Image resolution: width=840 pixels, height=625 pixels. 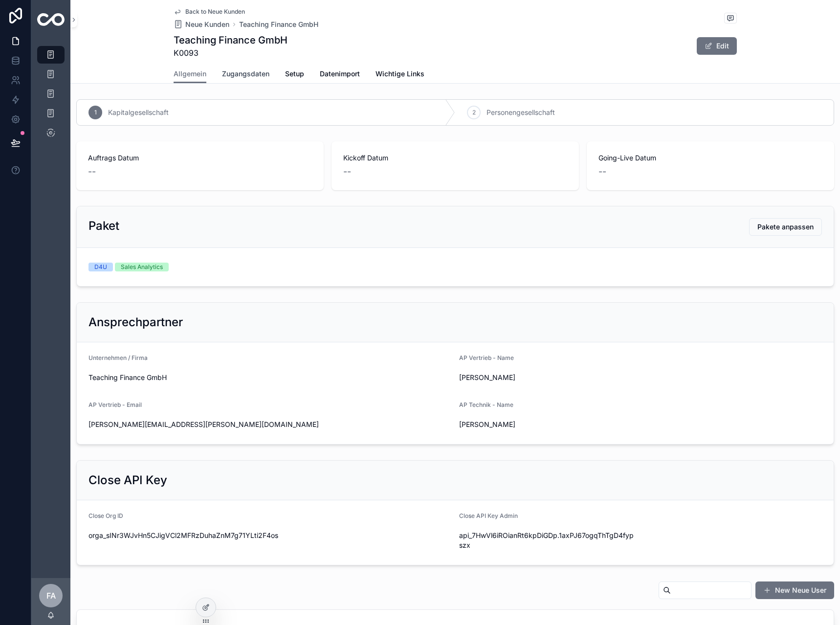 What do you see at coordinates (340, 75) in the screenshot?
I see `a: Datenimport` at bounding box center [340, 75].